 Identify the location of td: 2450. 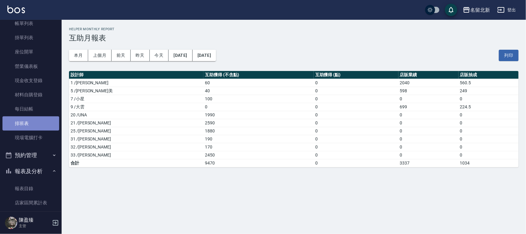
(258, 155).